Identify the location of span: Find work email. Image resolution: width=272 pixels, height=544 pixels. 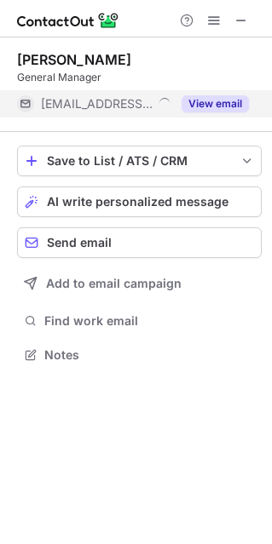
(149, 321).